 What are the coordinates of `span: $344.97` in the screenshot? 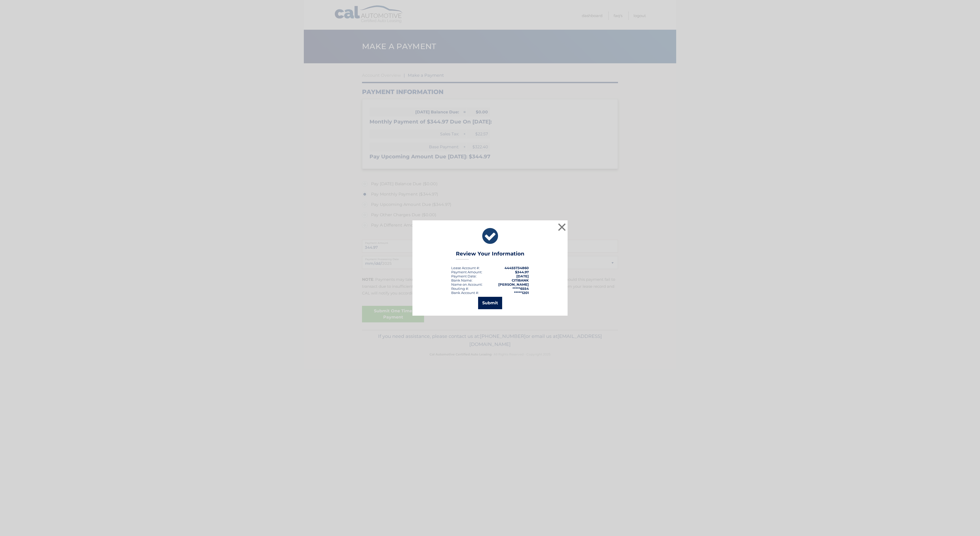 It's located at (522, 272).